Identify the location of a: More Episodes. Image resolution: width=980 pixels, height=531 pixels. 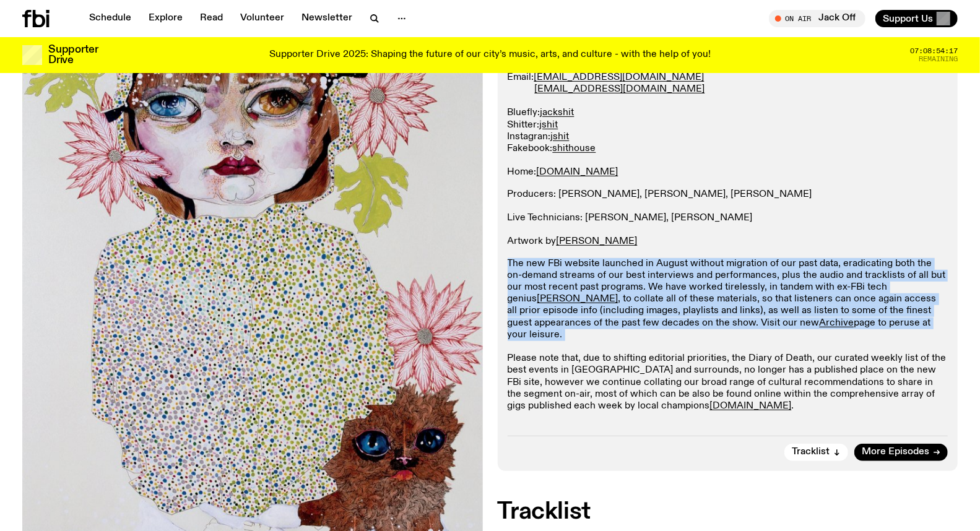
(901, 453).